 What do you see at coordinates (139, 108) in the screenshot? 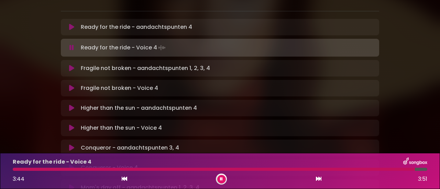
I see `p: Higher than the sun - aandachtspunten 4` at bounding box center [139, 108].